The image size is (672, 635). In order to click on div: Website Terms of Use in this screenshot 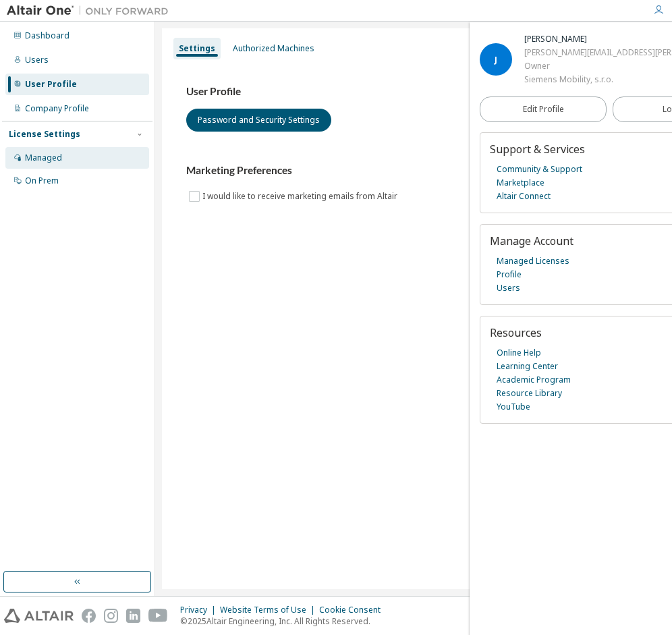, I will do `click(270, 610)`.